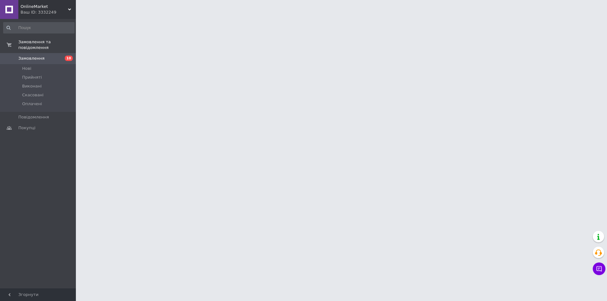  I want to click on span: Замовлення та повідомлення, so click(47, 45).